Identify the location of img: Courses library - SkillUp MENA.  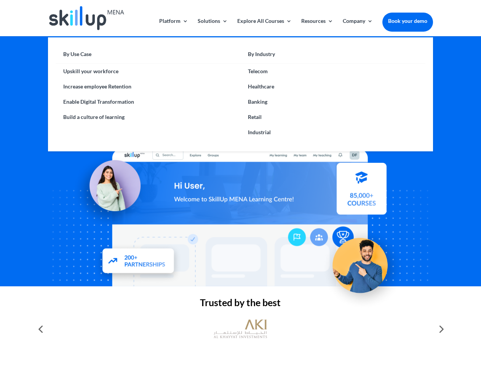
(362, 192).